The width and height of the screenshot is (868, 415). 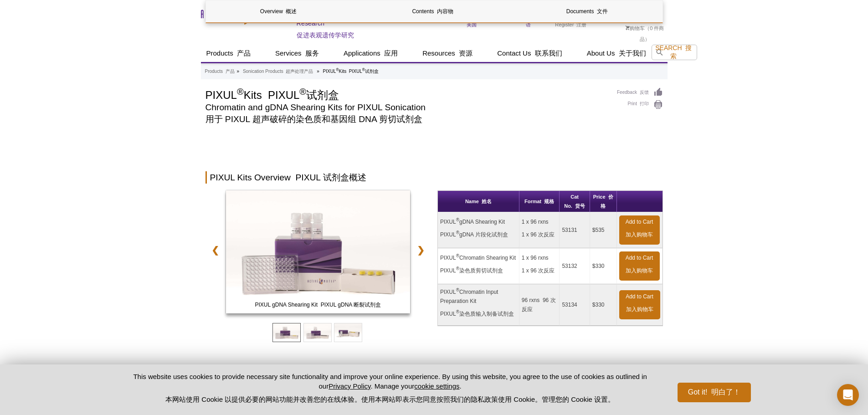 I want to click on img: Your Cart, so click(x=627, y=28).